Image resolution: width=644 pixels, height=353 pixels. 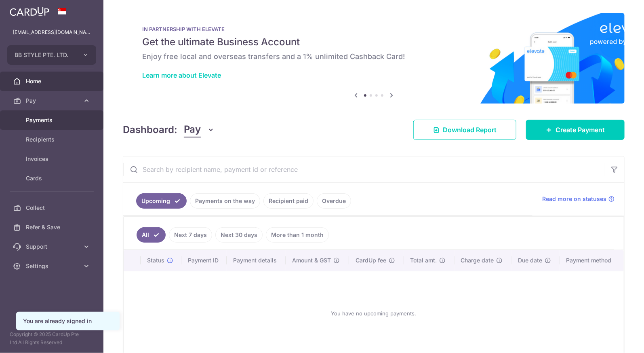 What do you see at coordinates (465, 130) in the screenshot?
I see `a: Download Report` at bounding box center [465, 130].